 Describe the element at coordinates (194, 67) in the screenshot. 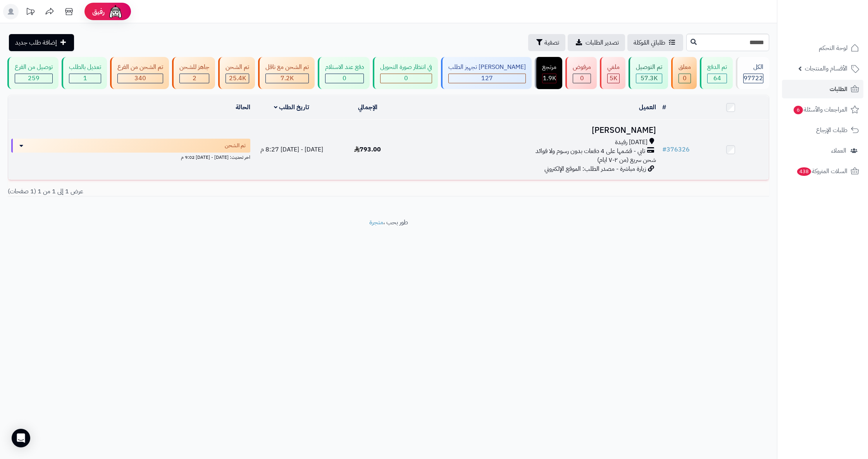

I see `div: جاهز للشحن` at that location.